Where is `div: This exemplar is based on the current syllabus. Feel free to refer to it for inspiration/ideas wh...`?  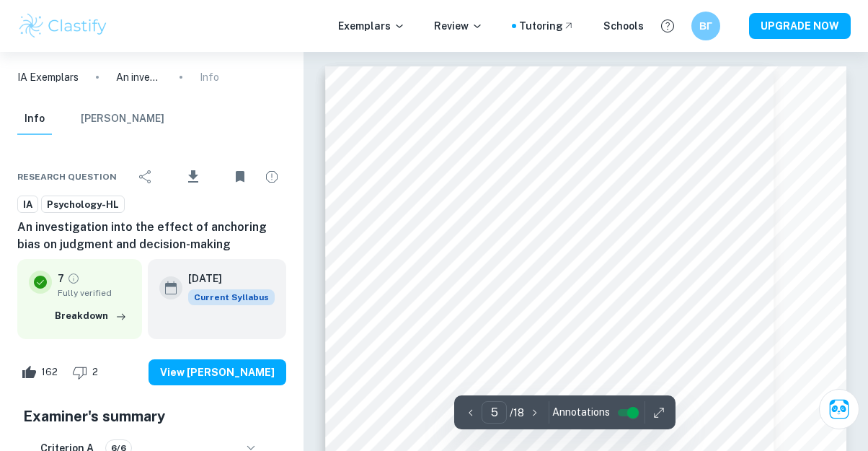 div: This exemplar is based on the current syllabus. Feel free to refer to it for inspiration/ideas wh... is located at coordinates (232, 298).